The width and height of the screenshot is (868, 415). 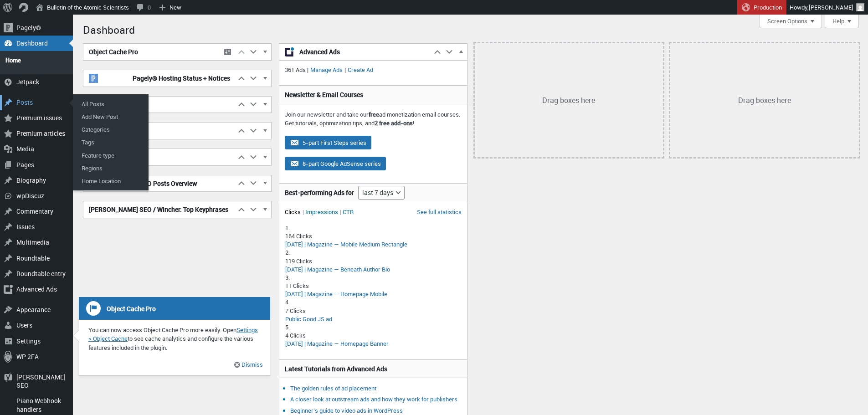 What do you see at coordinates (112, 168) in the screenshot?
I see `a: Regions` at bounding box center [112, 168].